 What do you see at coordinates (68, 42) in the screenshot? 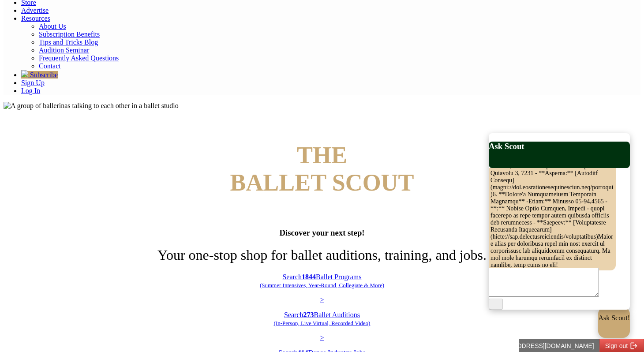
I see `a: Tips and Tricks Blog` at bounding box center [68, 42].